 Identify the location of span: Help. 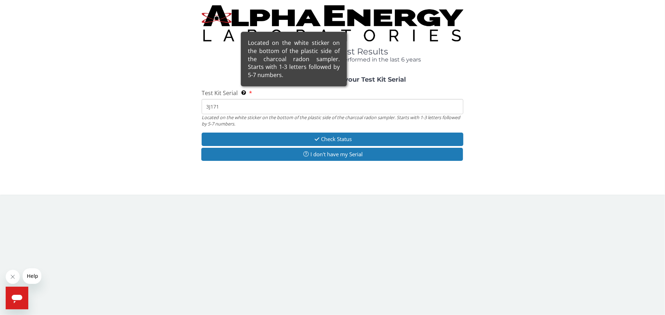
(10, 8).